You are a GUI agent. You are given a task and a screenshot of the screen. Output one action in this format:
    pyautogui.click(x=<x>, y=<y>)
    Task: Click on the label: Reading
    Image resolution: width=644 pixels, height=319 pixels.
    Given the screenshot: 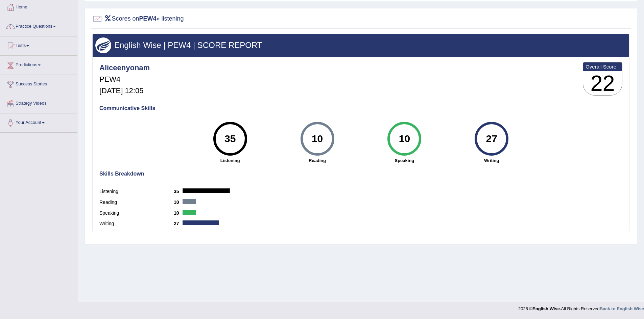 What is the action you would take?
    pyautogui.click(x=136, y=202)
    